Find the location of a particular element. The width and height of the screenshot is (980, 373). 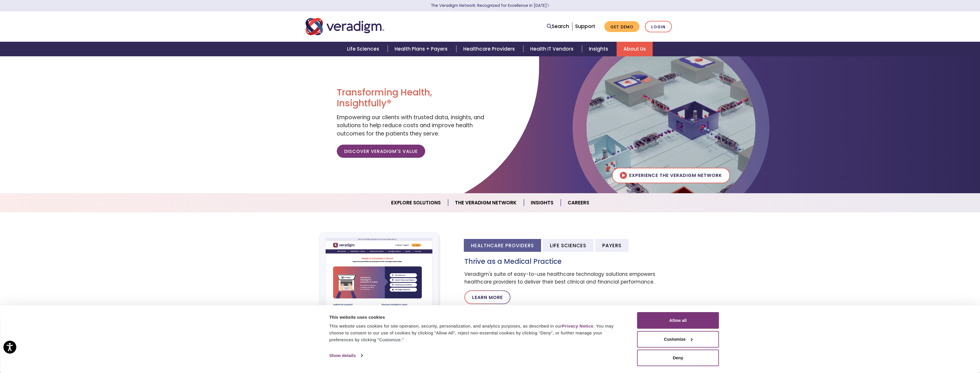

button: Deny is located at coordinates (678, 358).